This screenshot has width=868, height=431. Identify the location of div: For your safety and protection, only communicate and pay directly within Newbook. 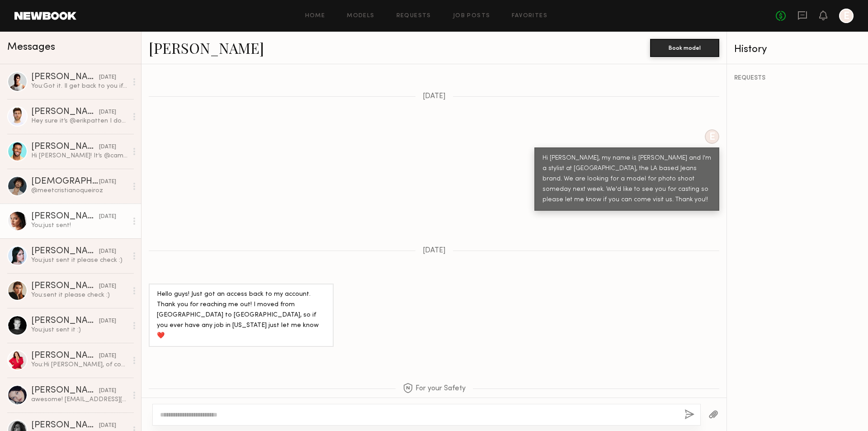
(434, 405).